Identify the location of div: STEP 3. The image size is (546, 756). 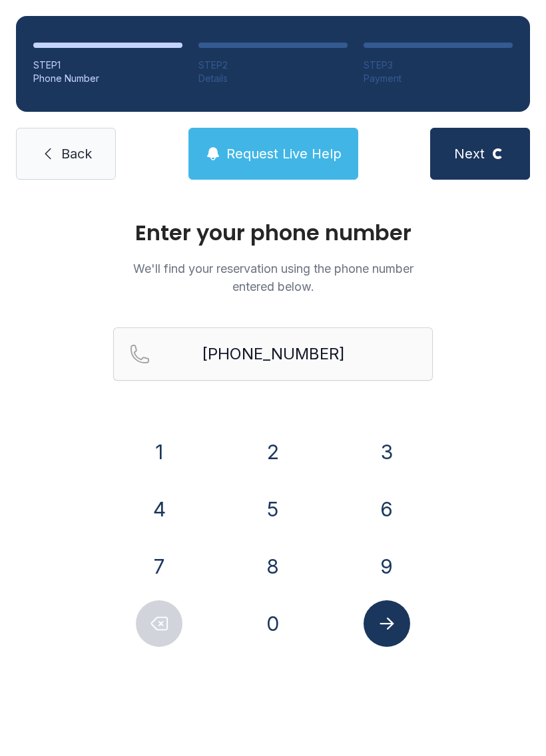
(438, 65).